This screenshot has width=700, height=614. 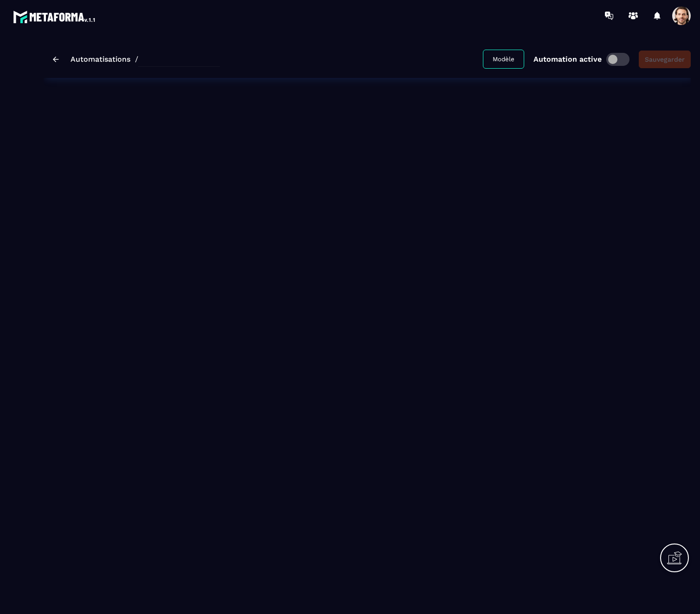 I want to click on img: logo, so click(x=55, y=17).